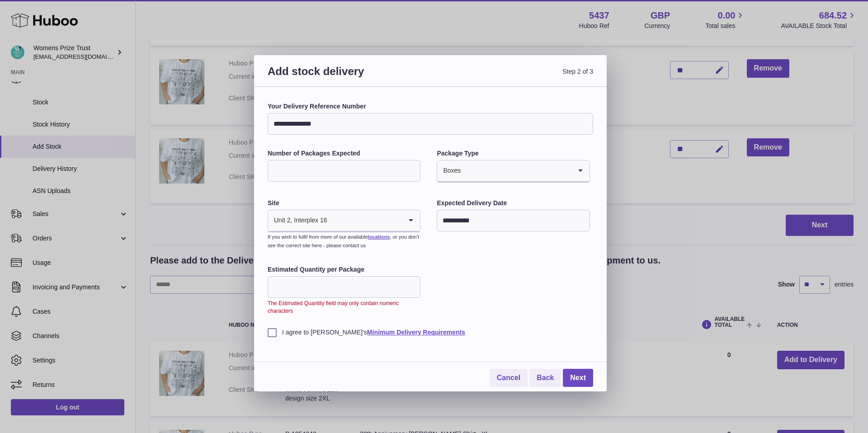 Image resolution: width=868 pixels, height=433 pixels. I want to click on h3: Add stock delivery, so click(349, 76).